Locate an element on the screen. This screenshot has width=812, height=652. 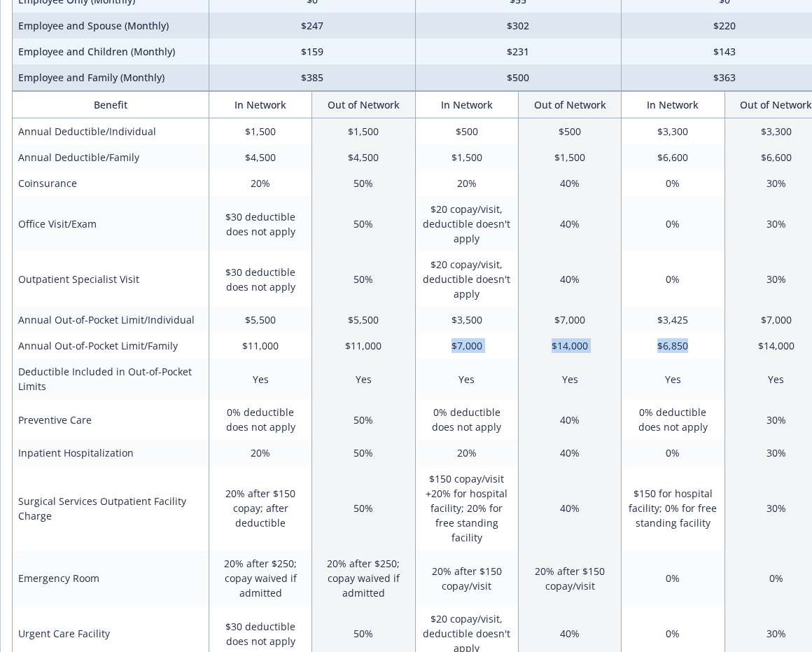
td: Outpatient Specialist Visit is located at coordinates (111, 278).